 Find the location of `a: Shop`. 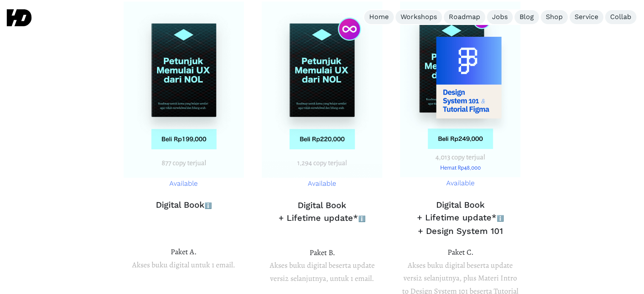

a: Shop is located at coordinates (554, 17).